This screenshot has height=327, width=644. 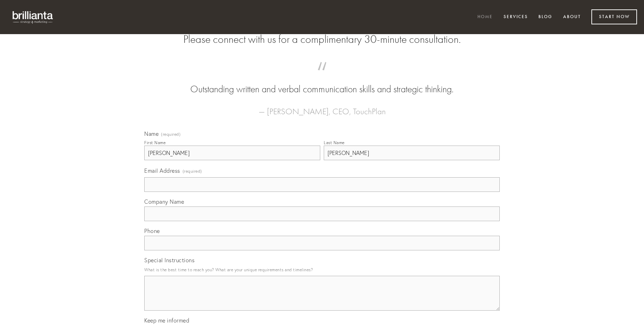 I want to click on blockquote: Outstanding written and verbal communication skills and strategic thinking., so click(x=322, y=83).